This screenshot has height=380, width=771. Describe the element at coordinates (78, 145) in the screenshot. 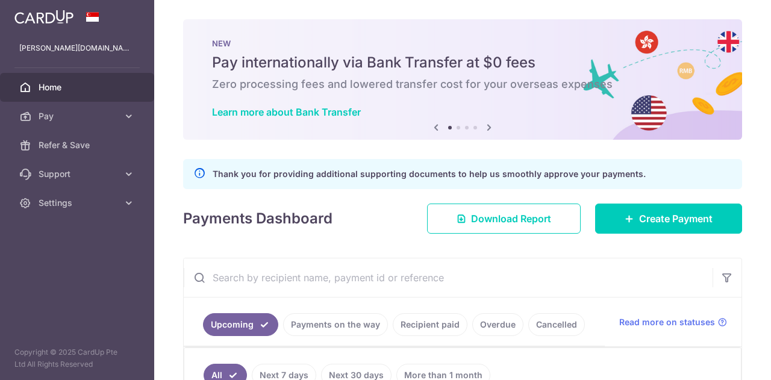

I see `span: Refer & Save` at that location.